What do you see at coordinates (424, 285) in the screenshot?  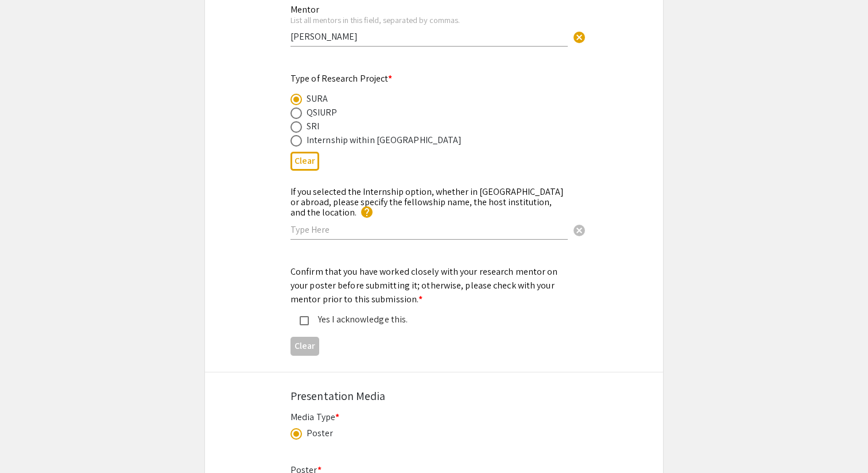 I see `mat-label: Confirm that you have worked closely with your research mentor on your poster before submitting i...` at bounding box center [424, 285].